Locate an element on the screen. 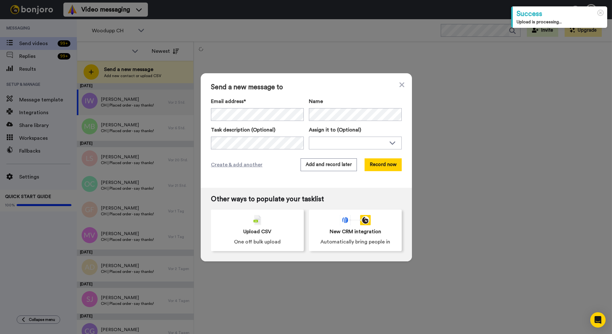  span: One off bulk upload is located at coordinates (257, 242).